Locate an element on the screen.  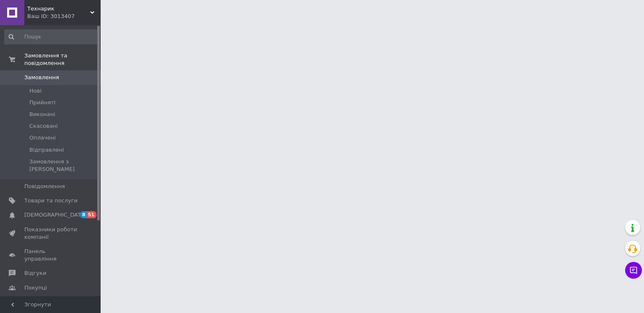
span: Відгуки is located at coordinates (35, 273).